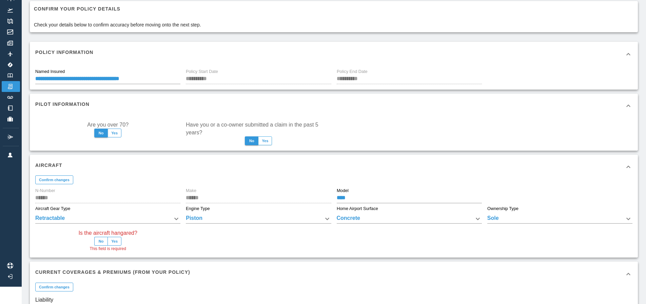 The height and width of the screenshot is (304, 646). Describe the element at coordinates (64, 52) in the screenshot. I see `h6: Policy Information` at that location.